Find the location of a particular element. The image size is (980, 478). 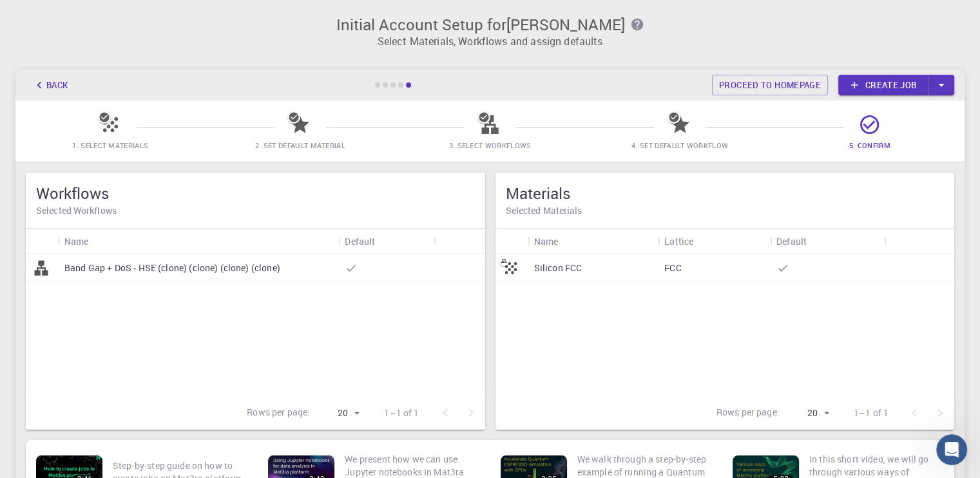

p: Select Materials, Workflows and assign defaults is located at coordinates (490, 41).